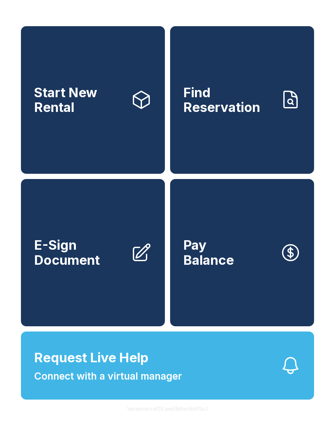 This screenshot has width=335, height=431. Describe the element at coordinates (209, 253) in the screenshot. I see `span: Pay Balance` at that location.